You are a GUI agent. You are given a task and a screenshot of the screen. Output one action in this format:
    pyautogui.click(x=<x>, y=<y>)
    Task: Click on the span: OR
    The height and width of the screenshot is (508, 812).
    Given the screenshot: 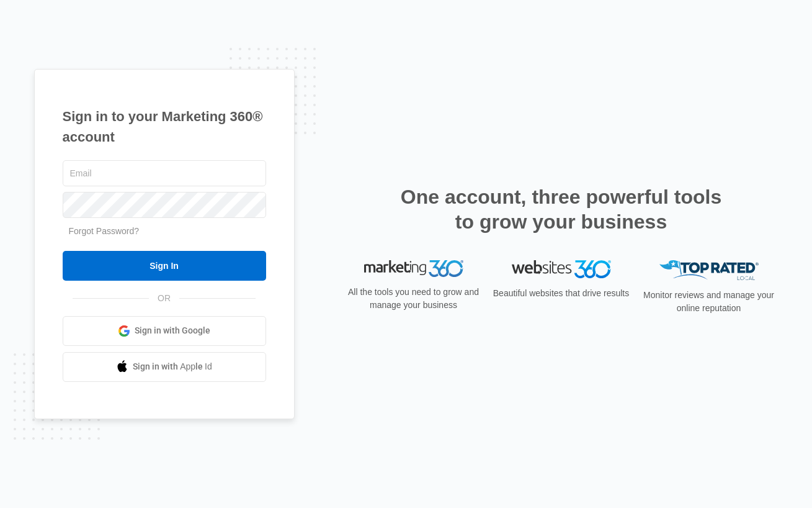 What is the action you would take?
    pyautogui.click(x=164, y=298)
    